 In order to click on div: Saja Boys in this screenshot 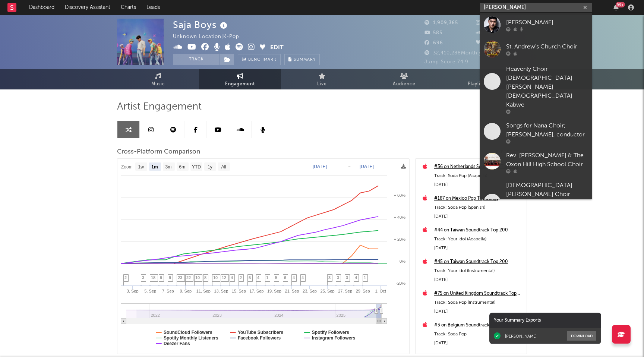, I will do `click(201, 25)`.